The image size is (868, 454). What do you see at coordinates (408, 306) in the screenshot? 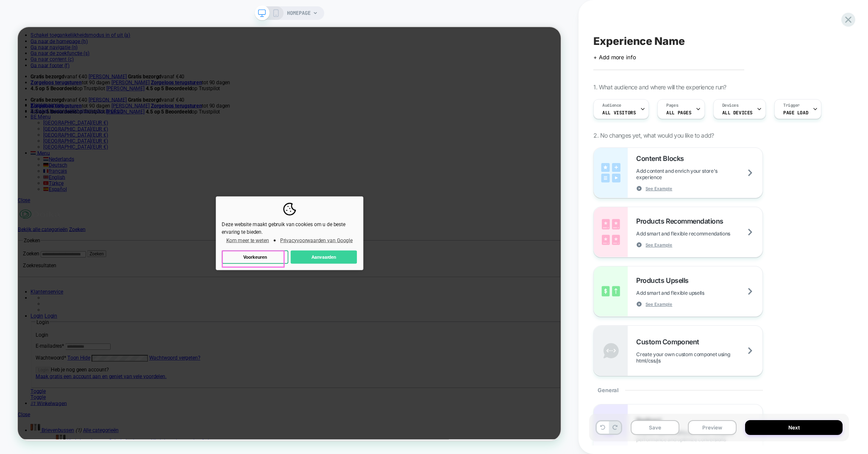
I see `button: Aanvaarden` at bounding box center [408, 306].